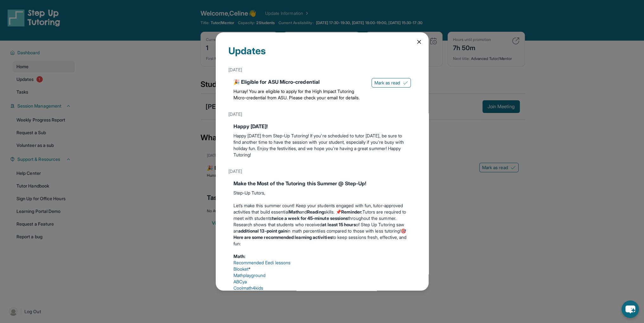 This screenshot has width=644, height=323. What do you see at coordinates (263, 230) in the screenshot?
I see `strong: additional 13-point gain` at bounding box center [263, 230].